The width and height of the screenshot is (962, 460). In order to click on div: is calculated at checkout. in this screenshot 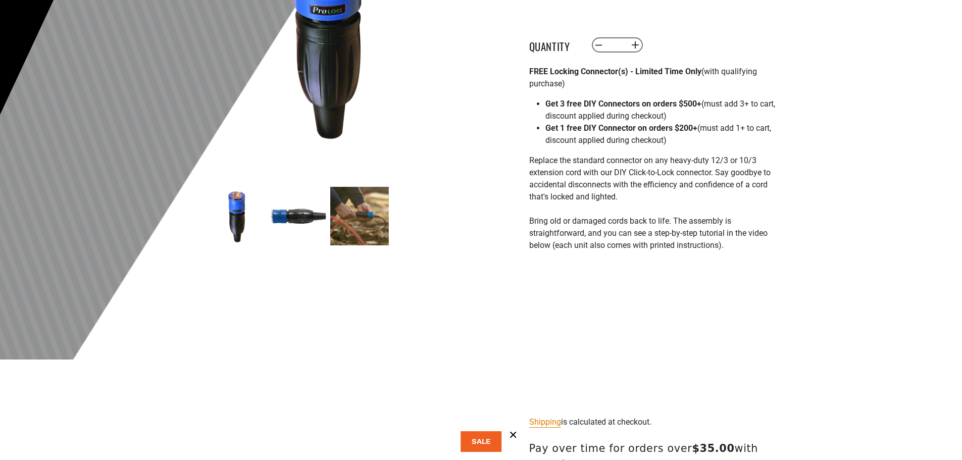, I will do `click(653, 421)`.